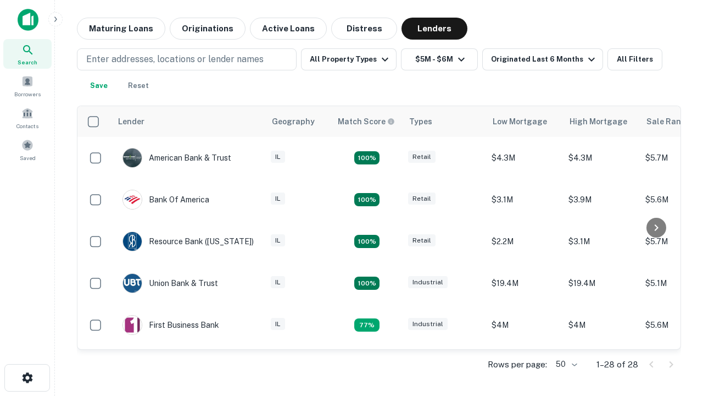 Image resolution: width=703 pixels, height=396 pixels. Describe the element at coordinates (364, 29) in the screenshot. I see `button: Distress` at that location.